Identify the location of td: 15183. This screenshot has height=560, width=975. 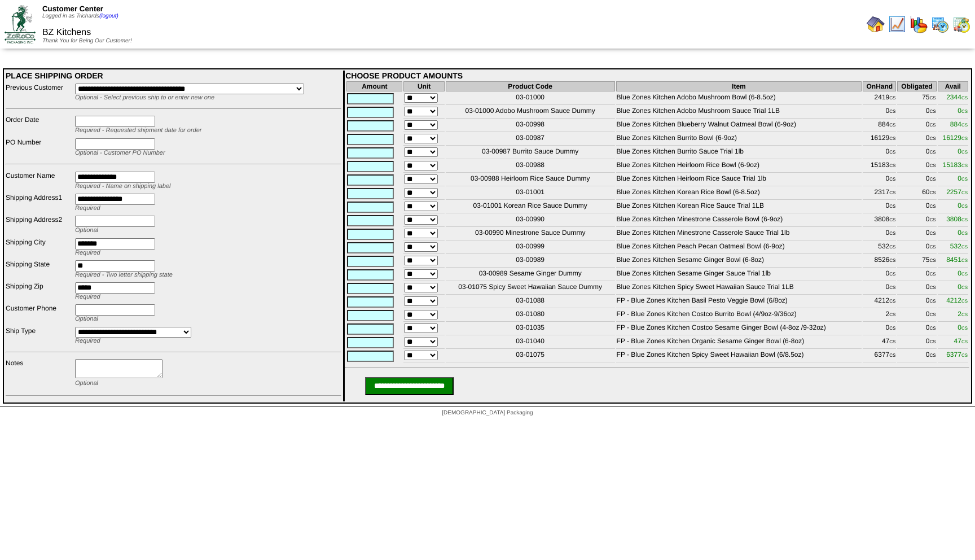
(879, 167).